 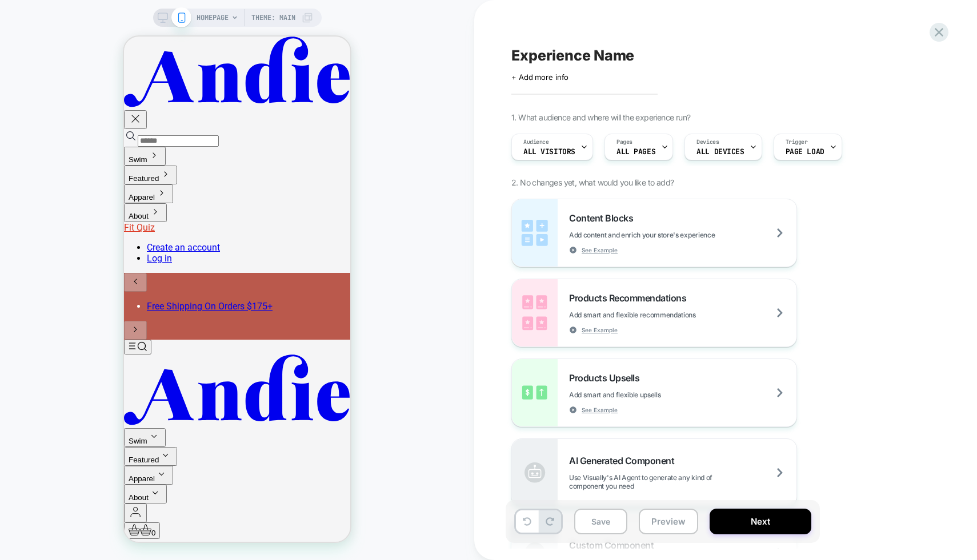 I want to click on span: Devices, so click(x=707, y=142).